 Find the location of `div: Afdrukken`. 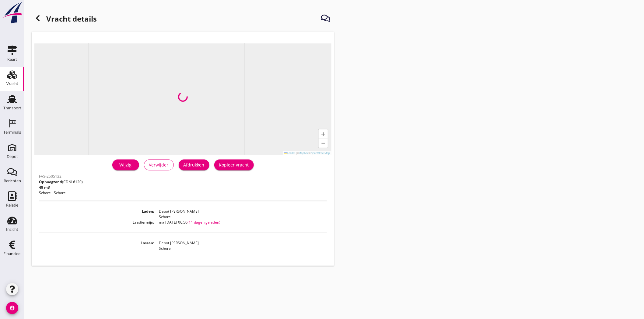

div: Afdrukken is located at coordinates (194, 165).